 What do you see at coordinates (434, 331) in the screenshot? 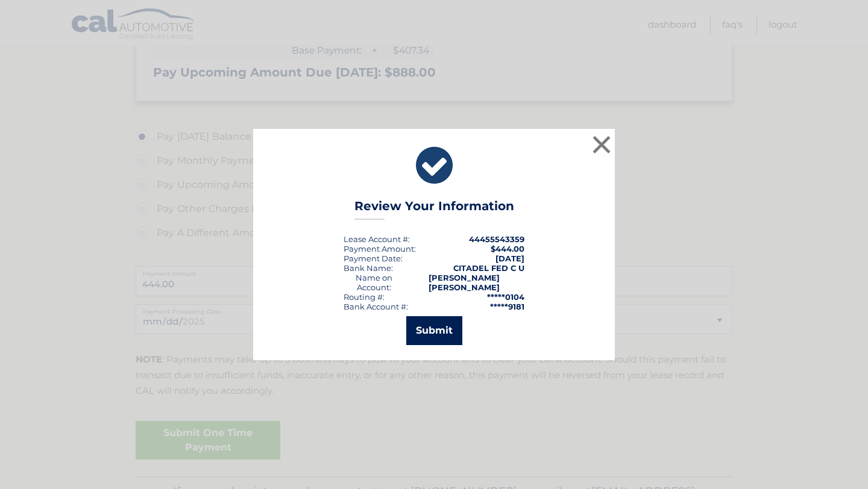
I see `button: Submit` at bounding box center [434, 331].